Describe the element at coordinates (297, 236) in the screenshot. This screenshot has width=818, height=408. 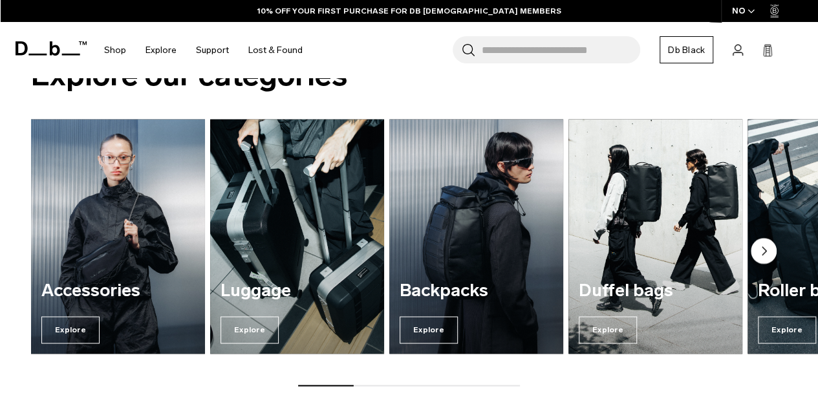
I see `a: Luggage Explore` at that location.